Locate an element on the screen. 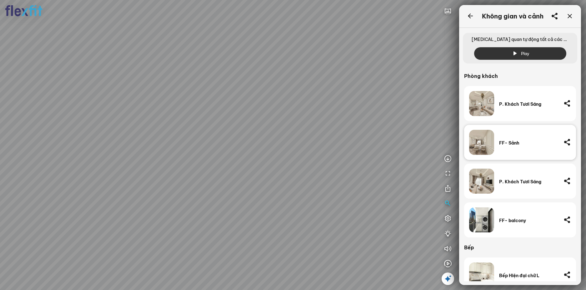  div: Bếp Hiện đại chữ L is located at coordinates (529, 276).